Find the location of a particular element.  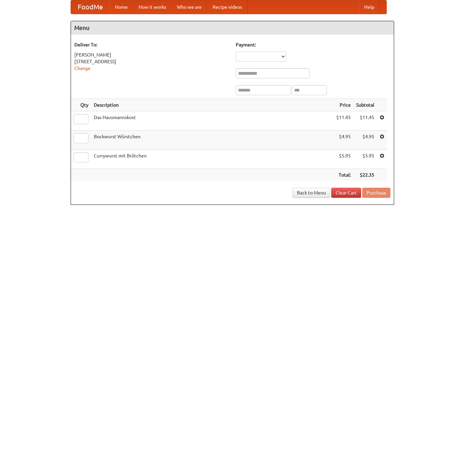

h5: Deliver To: is located at coordinates (152, 45).